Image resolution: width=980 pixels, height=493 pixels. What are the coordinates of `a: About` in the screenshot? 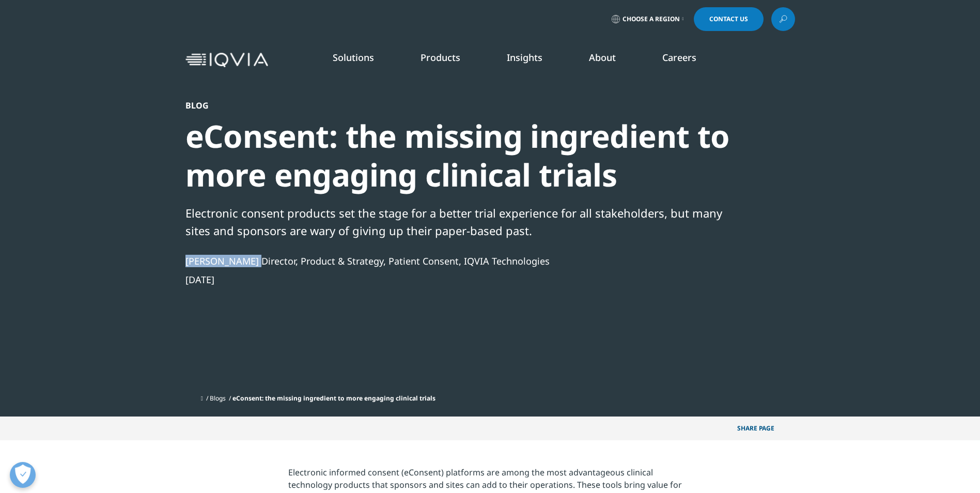 It's located at (603, 57).